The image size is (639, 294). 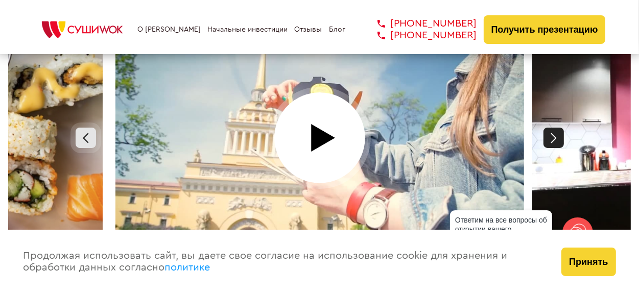 I want to click on a: Начальные инвестиции, so click(x=247, y=30).